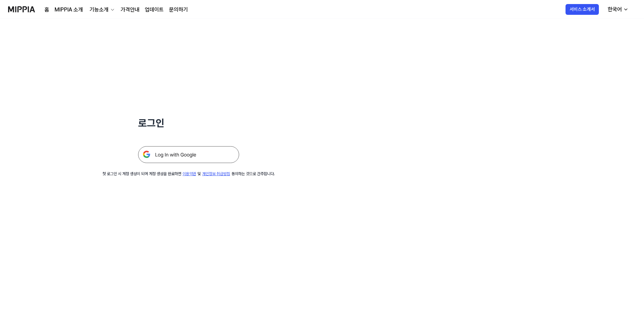  I want to click on a: 이용약관, so click(189, 174).